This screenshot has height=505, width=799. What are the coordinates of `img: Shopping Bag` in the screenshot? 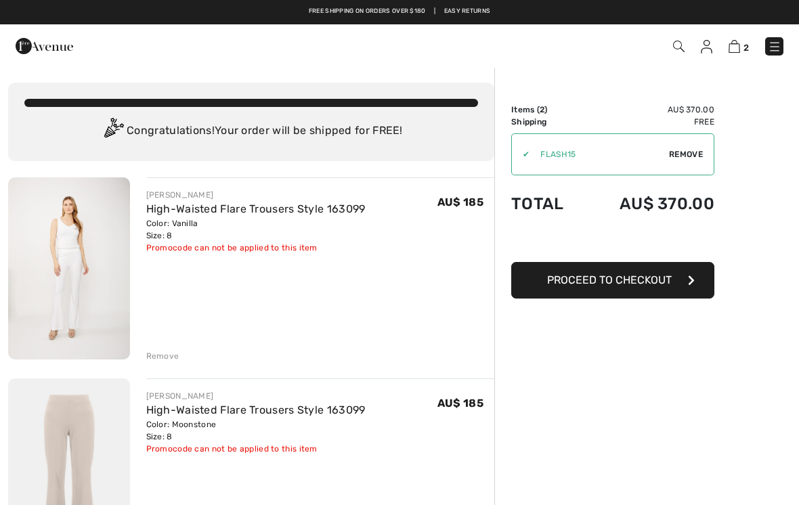 It's located at (734, 46).